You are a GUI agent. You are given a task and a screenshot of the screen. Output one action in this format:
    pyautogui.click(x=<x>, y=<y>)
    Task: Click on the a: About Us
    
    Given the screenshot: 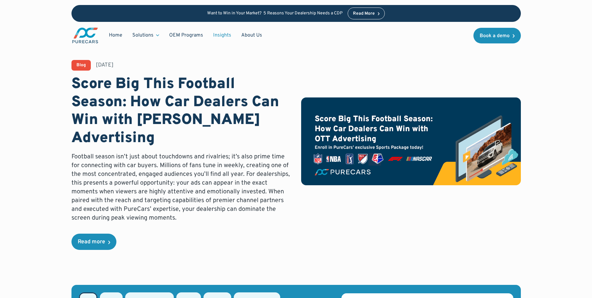 What is the action you would take?
    pyautogui.click(x=251, y=35)
    